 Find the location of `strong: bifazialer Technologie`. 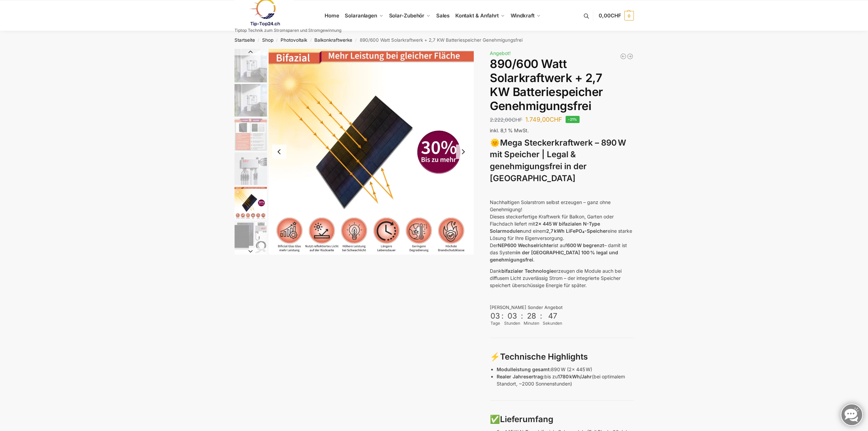

strong: bifazialer Technologie is located at coordinates (527, 270).